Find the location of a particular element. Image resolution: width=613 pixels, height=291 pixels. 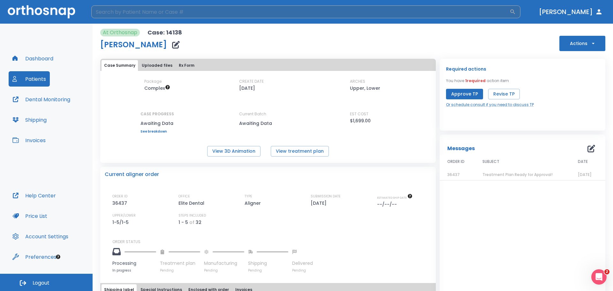

p: ARCHES is located at coordinates (358, 81).